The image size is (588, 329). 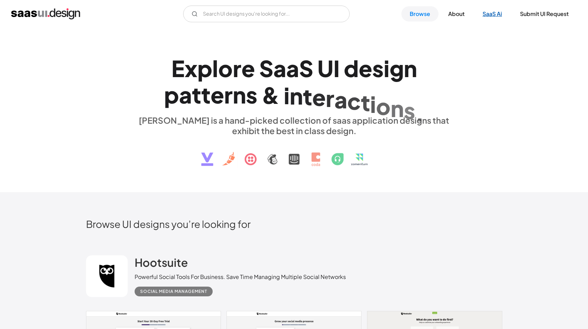 I want to click on div: x, so click(x=191, y=68).